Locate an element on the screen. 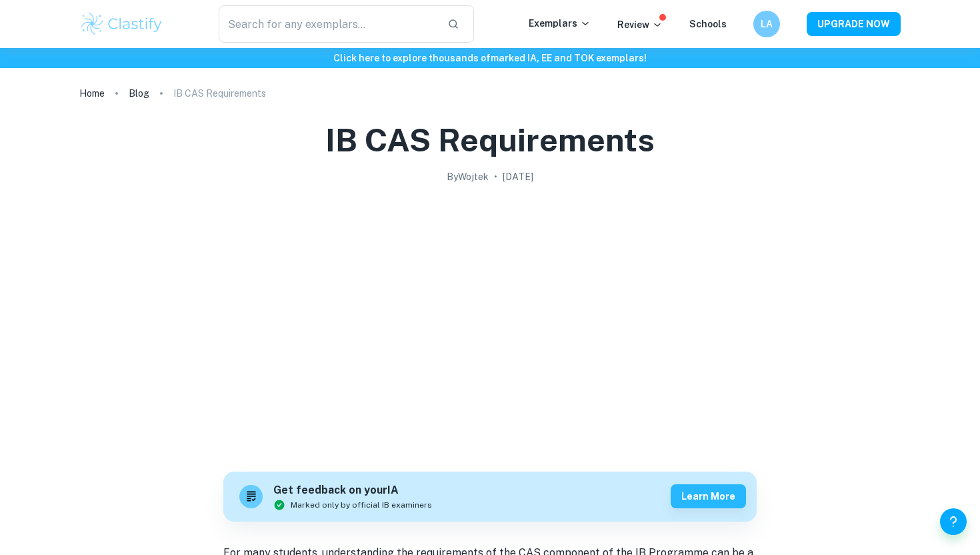 The width and height of the screenshot is (980, 555). button: Learn more is located at coordinates (708, 497).